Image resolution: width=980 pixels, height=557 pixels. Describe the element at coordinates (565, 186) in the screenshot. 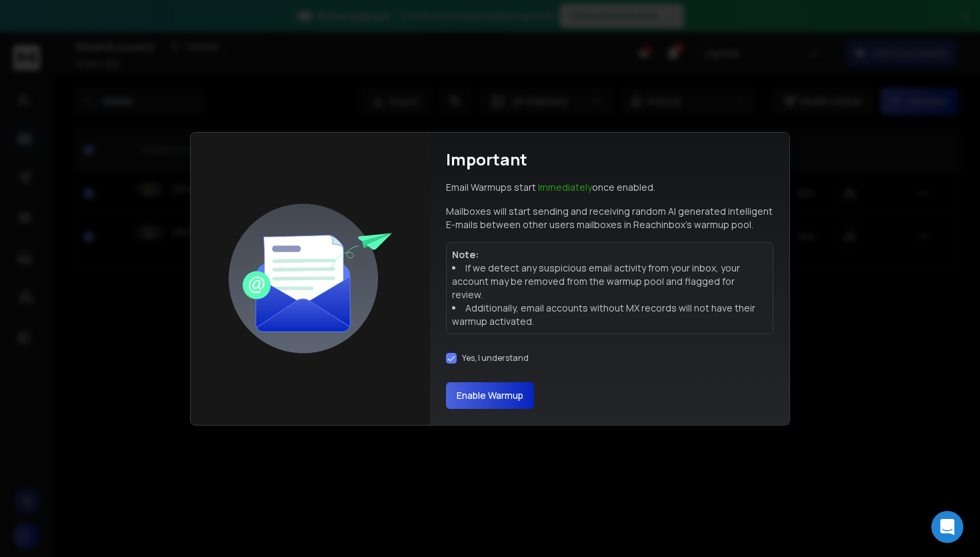

I see `span: Immediately` at that location.